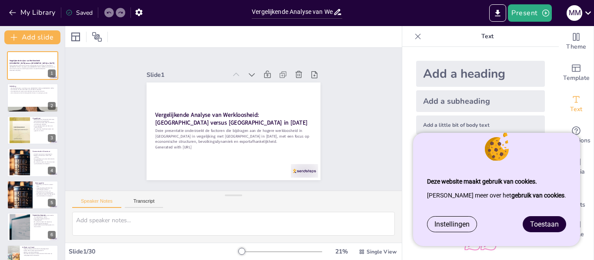  What do you see at coordinates (480, 101) in the screenshot?
I see `div: Add a subheading` at bounding box center [480, 101].